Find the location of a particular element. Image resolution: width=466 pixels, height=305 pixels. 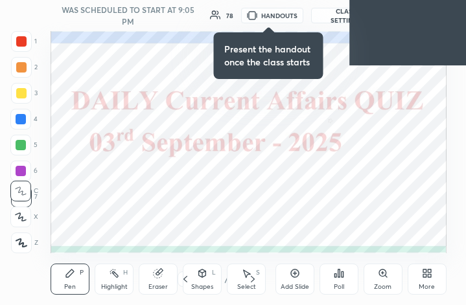

div: Z is located at coordinates (25, 243).